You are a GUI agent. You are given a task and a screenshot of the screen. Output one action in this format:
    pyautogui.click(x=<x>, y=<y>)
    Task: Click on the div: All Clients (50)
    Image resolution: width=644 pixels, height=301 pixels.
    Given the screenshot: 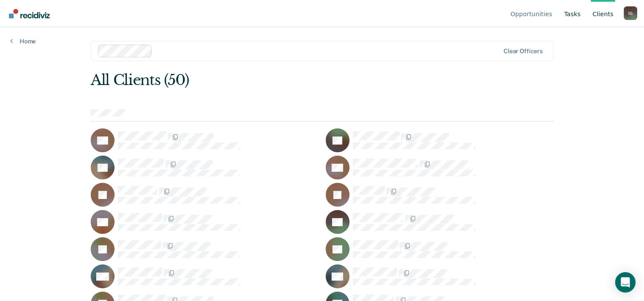 What is the action you would take?
    pyautogui.click(x=275, y=80)
    